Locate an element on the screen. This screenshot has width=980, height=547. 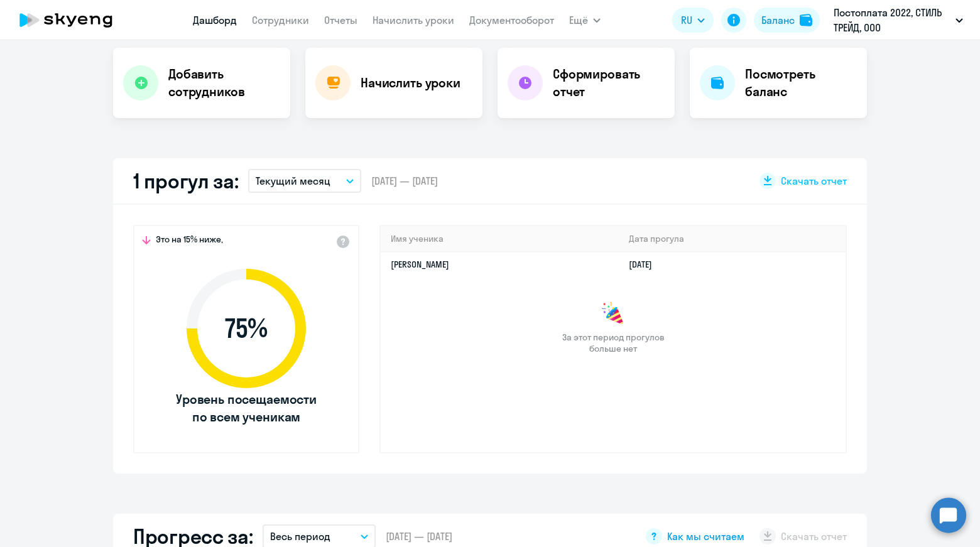
h4: Начислить уроки is located at coordinates (410, 83).